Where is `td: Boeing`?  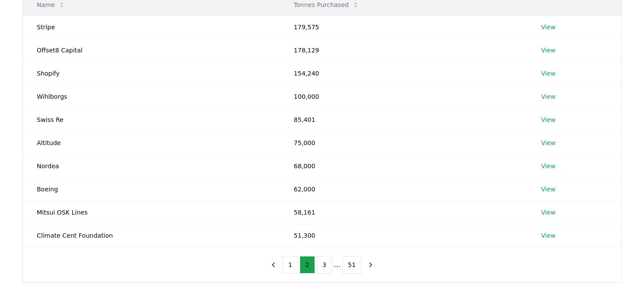
td: Boeing is located at coordinates (151, 189).